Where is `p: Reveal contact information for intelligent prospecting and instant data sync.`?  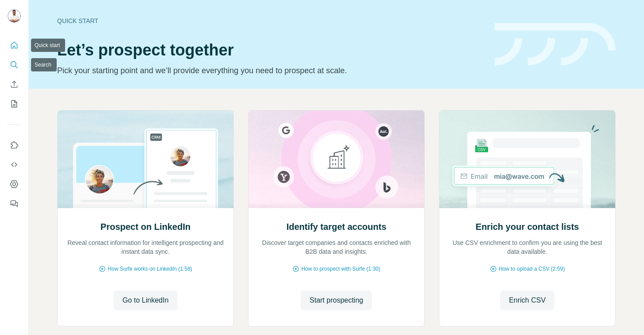 p: Reveal contact information for intelligent prospecting and instant data sync. is located at coordinates (145, 247).